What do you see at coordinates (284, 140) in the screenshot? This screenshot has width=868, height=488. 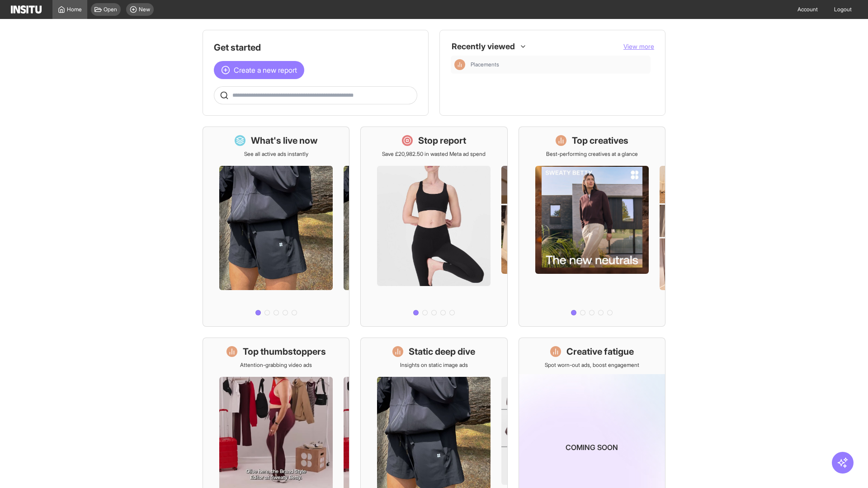 I see `h1: What's live now` at bounding box center [284, 140].